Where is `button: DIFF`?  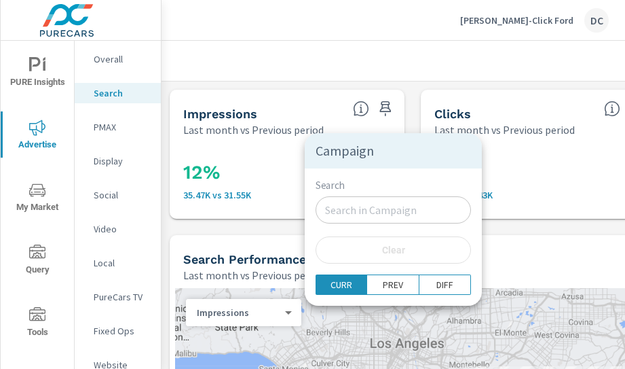
button: DIFF is located at coordinates (445, 284).